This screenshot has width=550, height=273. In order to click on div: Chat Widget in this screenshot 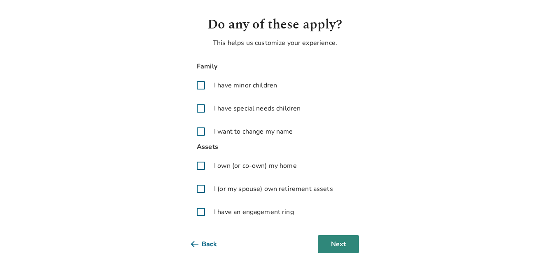, I will do `click(529, 253)`.